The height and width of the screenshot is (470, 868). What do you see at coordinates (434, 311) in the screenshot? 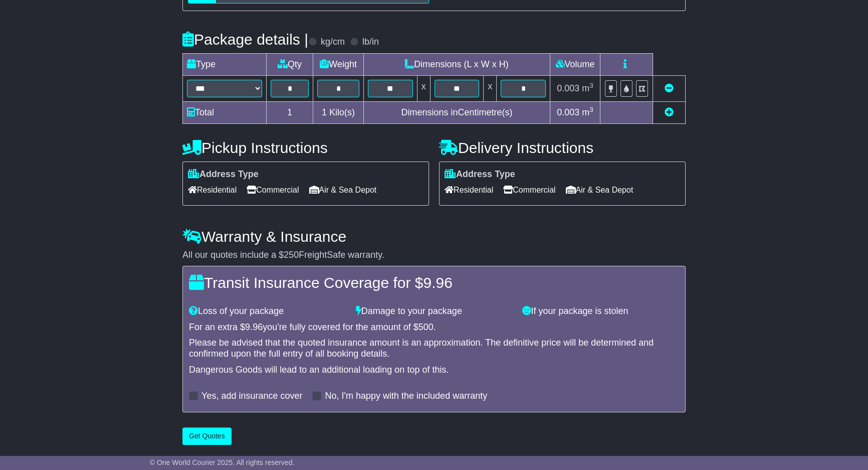
I see `div: Damage to your package` at bounding box center [434, 311].